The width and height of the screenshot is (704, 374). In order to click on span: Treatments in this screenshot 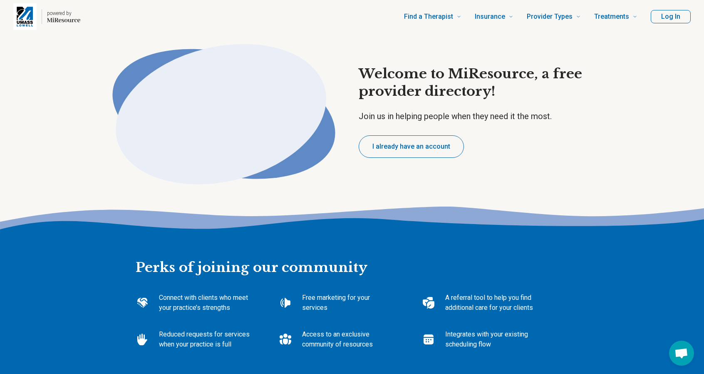, I will do `click(612, 17)`.